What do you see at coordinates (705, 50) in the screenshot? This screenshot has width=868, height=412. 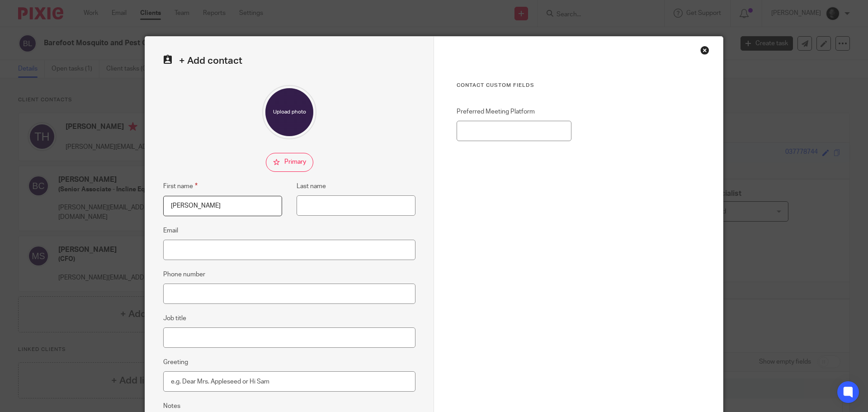 I see `div: Close this dialog window` at bounding box center [705, 50].